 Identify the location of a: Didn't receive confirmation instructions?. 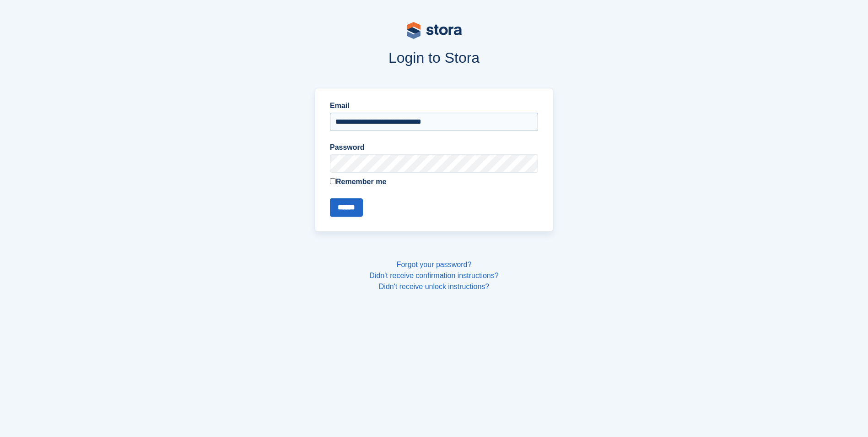
(433, 275).